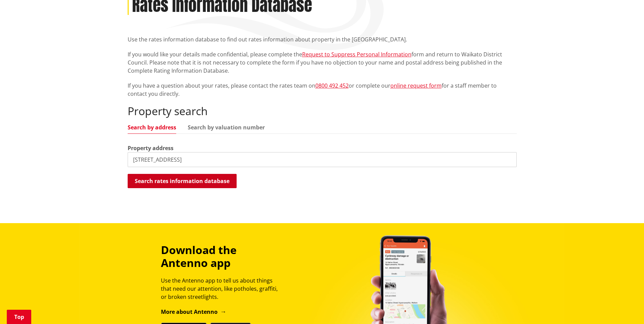 The image size is (644, 324). I want to click on a: Search by address, so click(152, 127).